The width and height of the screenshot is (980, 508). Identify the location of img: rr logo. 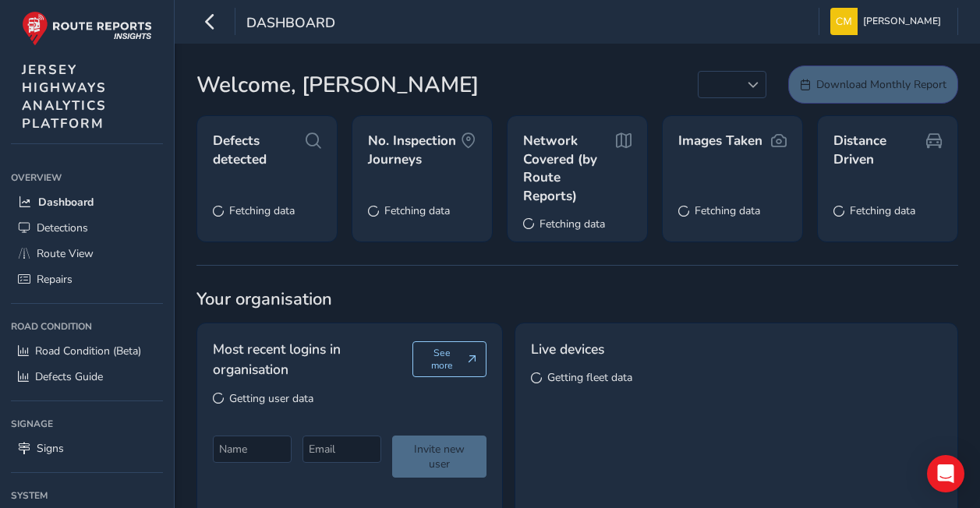
(86, 28).